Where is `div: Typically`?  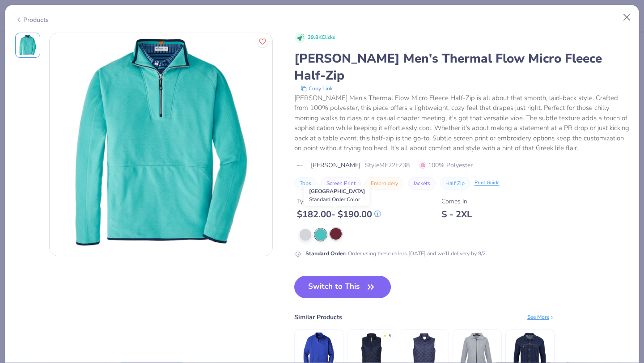
div: Typically is located at coordinates (339, 201).